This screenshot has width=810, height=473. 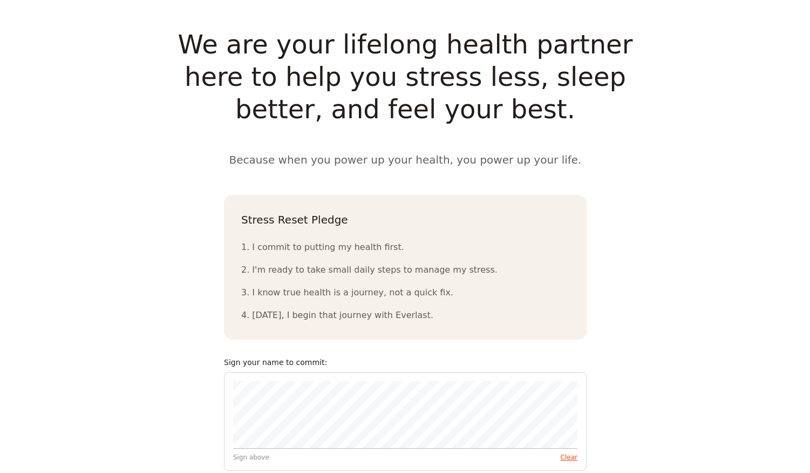 What do you see at coordinates (251, 457) in the screenshot?
I see `span: Sign above` at bounding box center [251, 457].